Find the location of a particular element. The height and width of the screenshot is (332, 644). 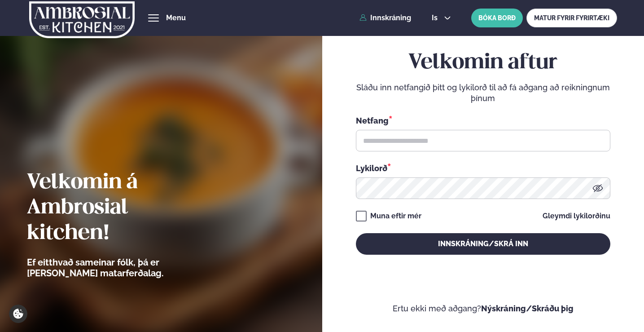

button: Innskráning/Skrá inn is located at coordinates (483, 244).